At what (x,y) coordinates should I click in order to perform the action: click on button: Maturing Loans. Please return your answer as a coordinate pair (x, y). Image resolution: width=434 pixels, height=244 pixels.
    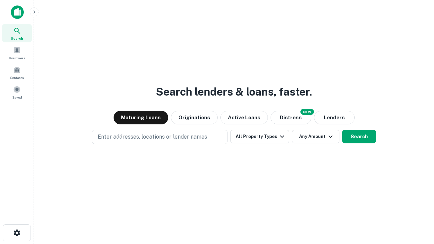
    Looking at the image, I should click on (141, 118).